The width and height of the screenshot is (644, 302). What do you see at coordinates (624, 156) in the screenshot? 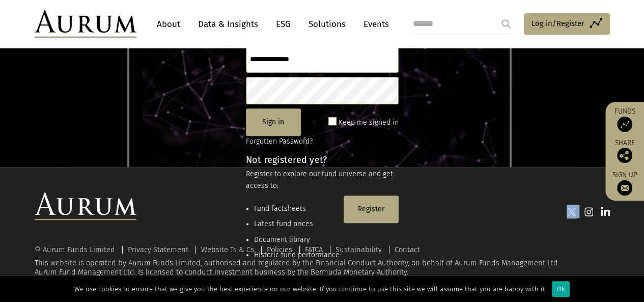
I see `img: Share this post` at bounding box center [624, 156].